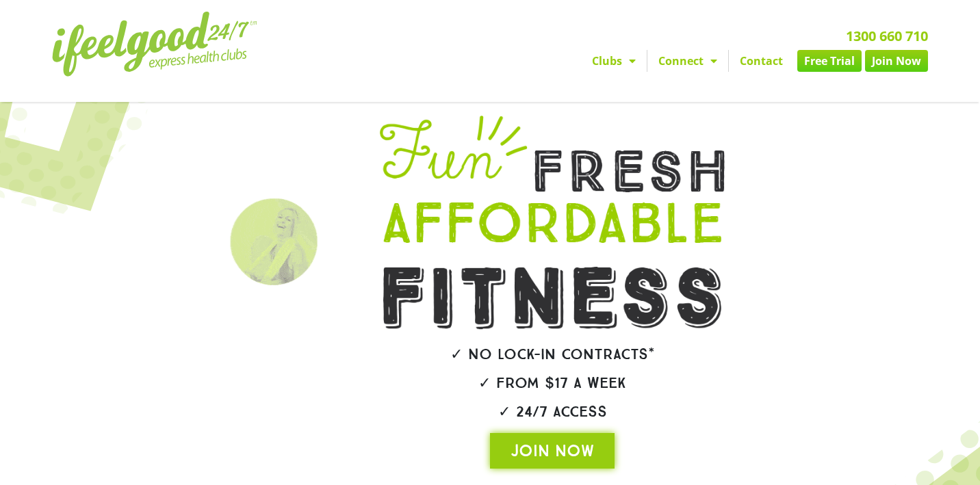 Image resolution: width=980 pixels, height=485 pixels. What do you see at coordinates (552, 451) in the screenshot?
I see `a: JOIN NOW` at bounding box center [552, 451].